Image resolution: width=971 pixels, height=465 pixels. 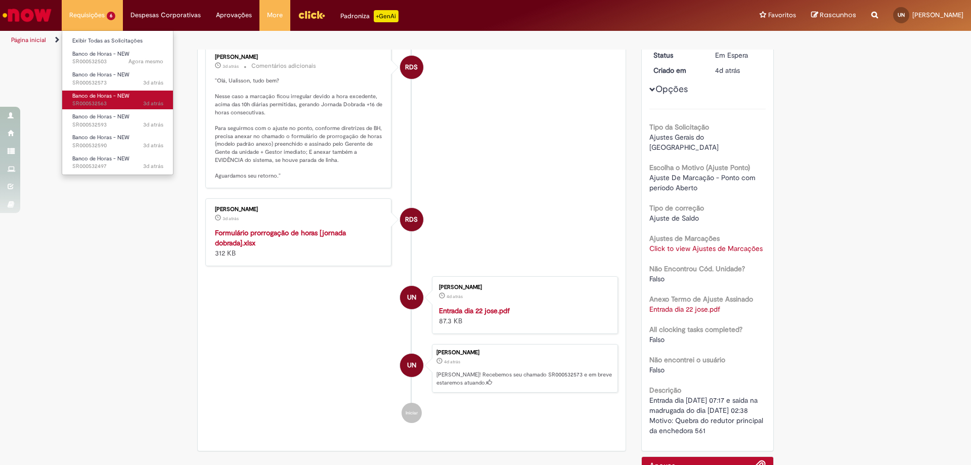 I want to click on b: Não Encontrou Cód. Unidade?, so click(x=697, y=269).